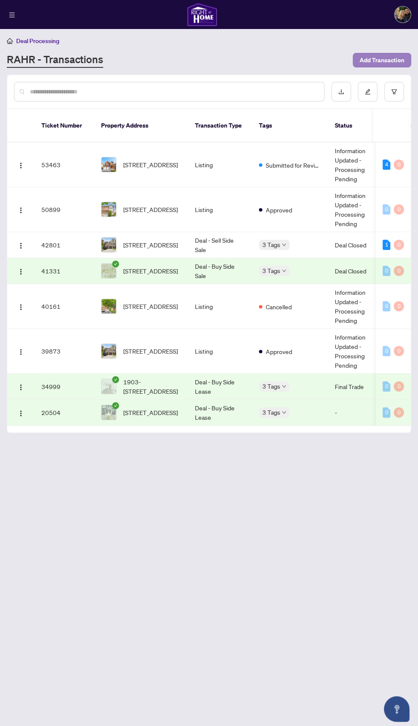 Image resolution: width=418 pixels, height=726 pixels. What do you see at coordinates (64, 245) in the screenshot?
I see `td: 42801` at bounding box center [64, 245].